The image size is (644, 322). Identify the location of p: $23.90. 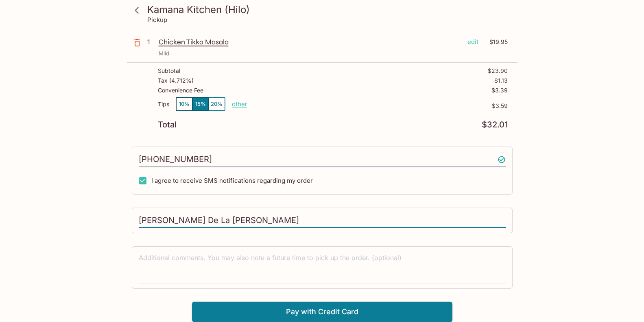
(497, 71).